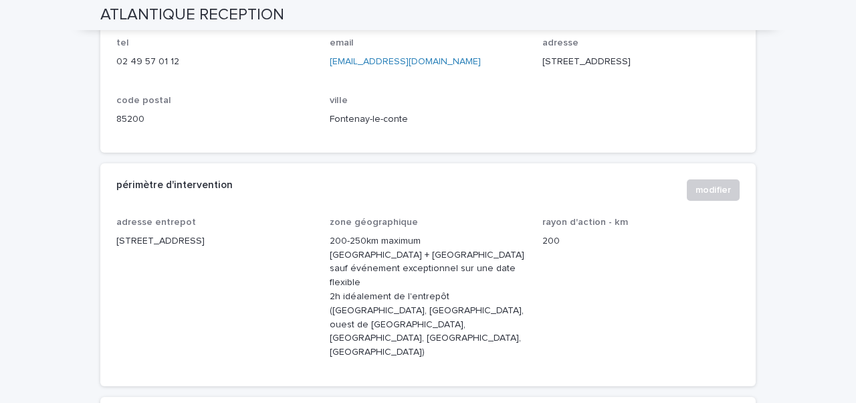  I want to click on h2: ATLANTIQUE RECEPTION, so click(192, 15).